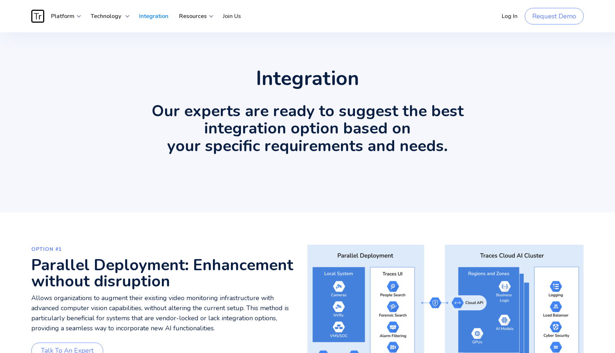 Image resolution: width=615 pixels, height=353 pixels. Describe the element at coordinates (307, 78) in the screenshot. I see `h1: Integration` at that location.